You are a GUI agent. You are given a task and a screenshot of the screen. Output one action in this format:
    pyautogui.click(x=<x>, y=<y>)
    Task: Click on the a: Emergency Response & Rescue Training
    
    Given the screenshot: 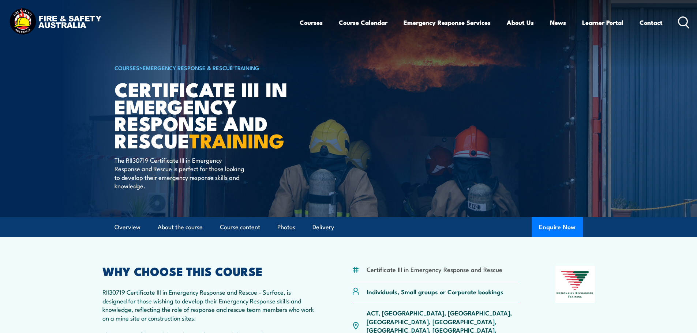 What is the action you would take?
    pyautogui.click(x=201, y=68)
    